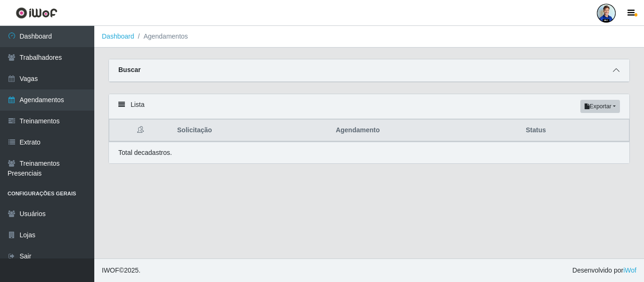  Describe the element at coordinates (369, 106) in the screenshot. I see `div: Lista` at that location.